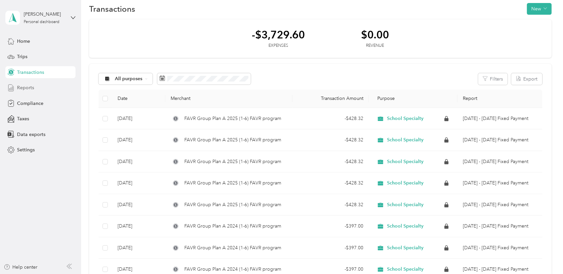  Describe the element at coordinates (500, 248) in the screenshot. I see `td: Mar 1 - 31, 2025 Fixed Payment` at that location.